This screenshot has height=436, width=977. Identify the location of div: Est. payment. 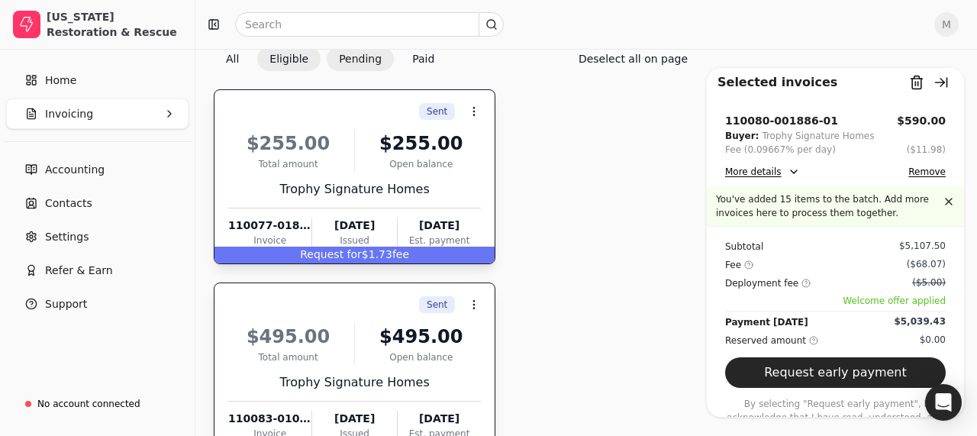
(439, 240).